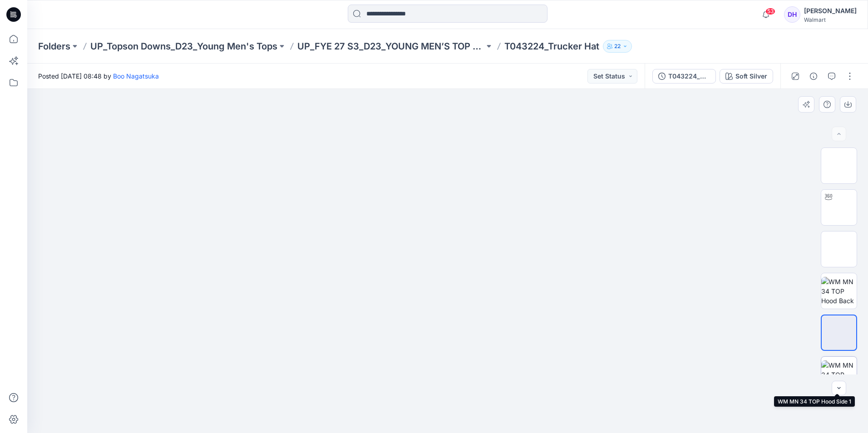 Image resolution: width=868 pixels, height=433 pixels. What do you see at coordinates (54, 47) in the screenshot?
I see `a: Folders` at bounding box center [54, 47].